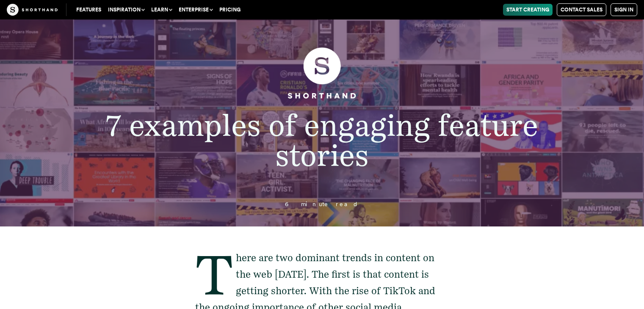 The height and width of the screenshot is (309, 644). What do you see at coordinates (196, 10) in the screenshot?
I see `button: Enterprise` at bounding box center [196, 10].